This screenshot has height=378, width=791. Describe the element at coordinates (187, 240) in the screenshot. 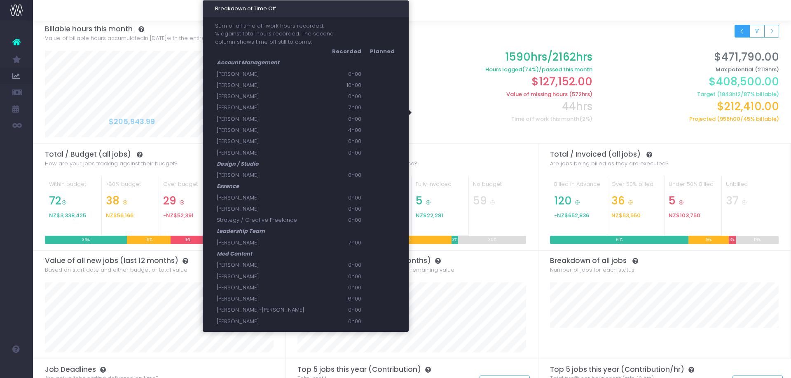

I see `div: 15%` at that location.